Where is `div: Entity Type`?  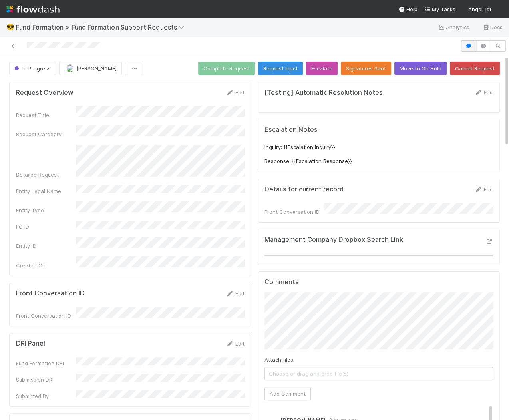 div: Entity Type is located at coordinates (45, 210).